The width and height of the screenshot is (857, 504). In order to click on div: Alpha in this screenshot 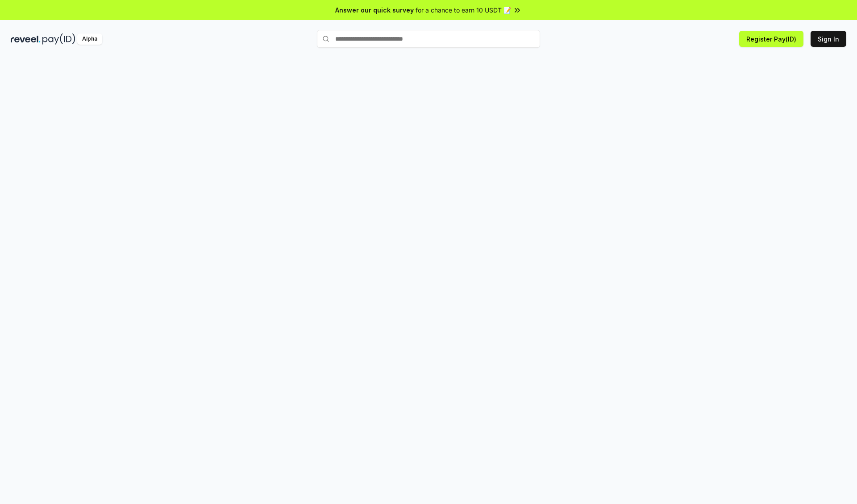, I will do `click(89, 39)`.